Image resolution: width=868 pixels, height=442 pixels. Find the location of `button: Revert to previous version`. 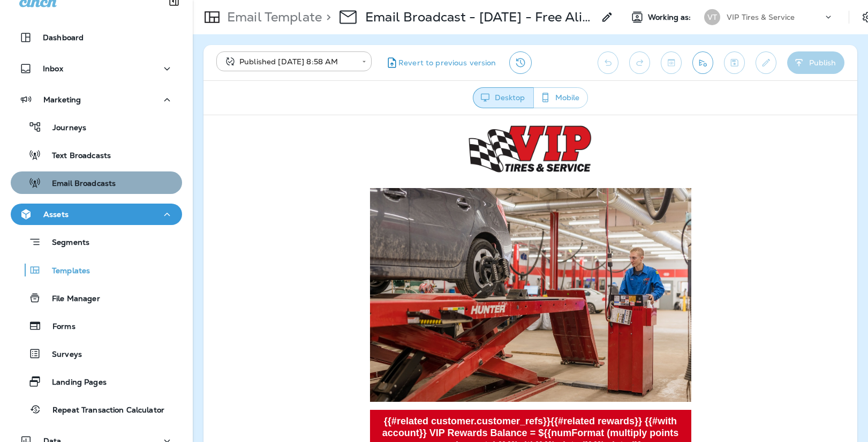

button: Revert to previous version is located at coordinates (440, 62).